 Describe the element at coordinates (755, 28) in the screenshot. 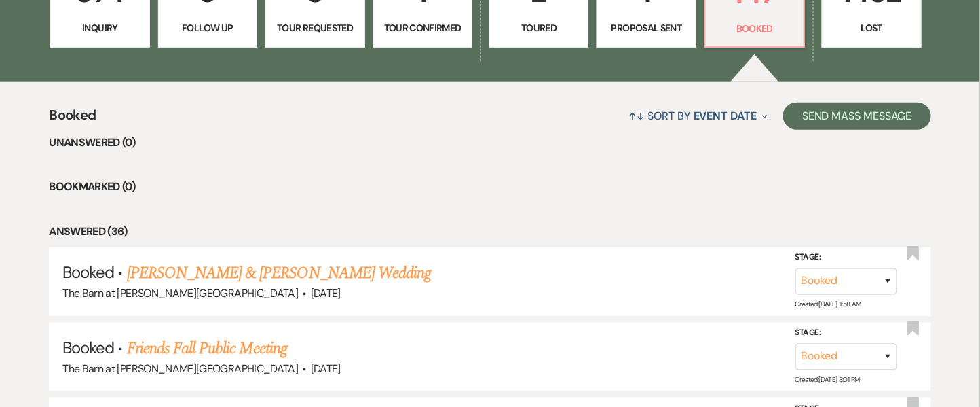

I see `p: Booked` at that location.